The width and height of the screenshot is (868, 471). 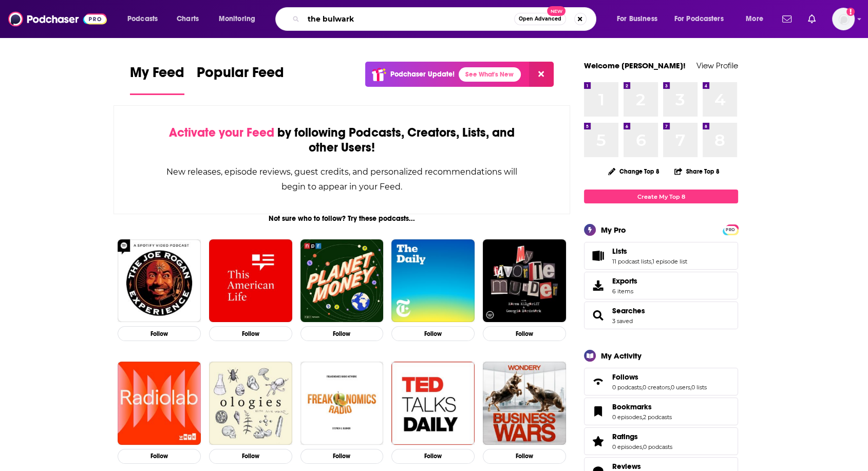 What do you see at coordinates (142, 19) in the screenshot?
I see `span: Podcasts` at bounding box center [142, 19].